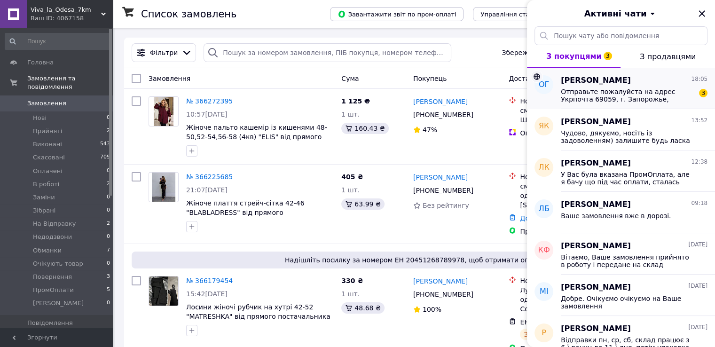 Image resolution: width=715 pixels, height=347 pixels. Describe the element at coordinates (209, 280) in the screenshot. I see `a: № 366179454` at that location.